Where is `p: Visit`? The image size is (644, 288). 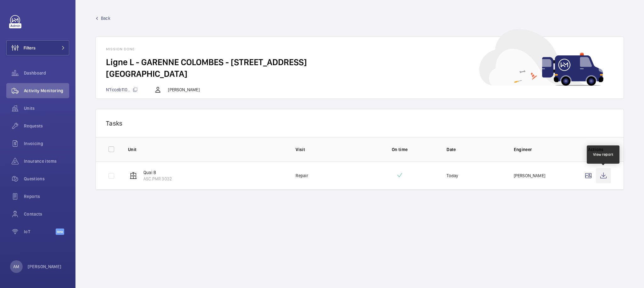
p: Visit is located at coordinates (324, 150).